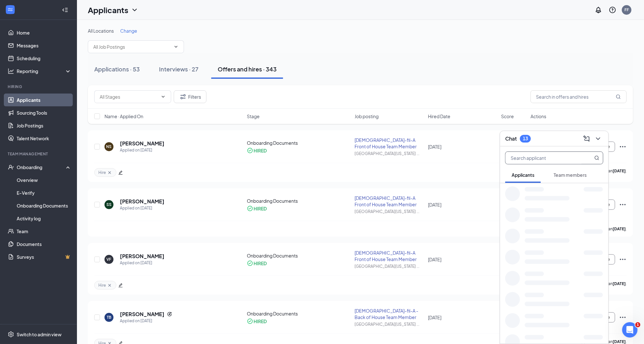 This screenshot has height=344, width=644. I want to click on svg: Cross, so click(110, 172).